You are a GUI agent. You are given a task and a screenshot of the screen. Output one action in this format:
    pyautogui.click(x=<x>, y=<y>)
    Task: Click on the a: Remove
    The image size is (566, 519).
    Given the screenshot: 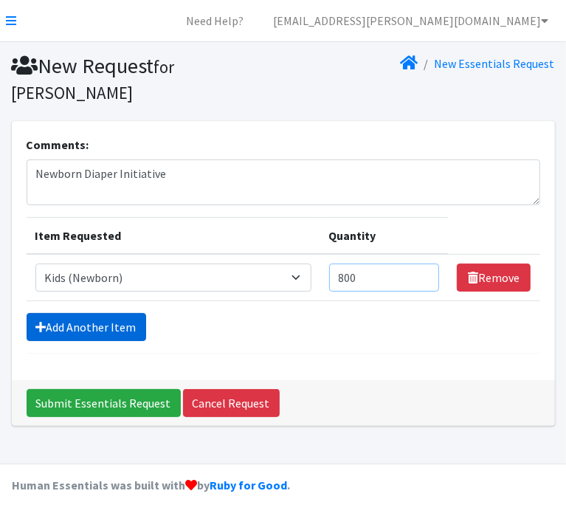 What is the action you would take?
    pyautogui.click(x=493, y=277)
    